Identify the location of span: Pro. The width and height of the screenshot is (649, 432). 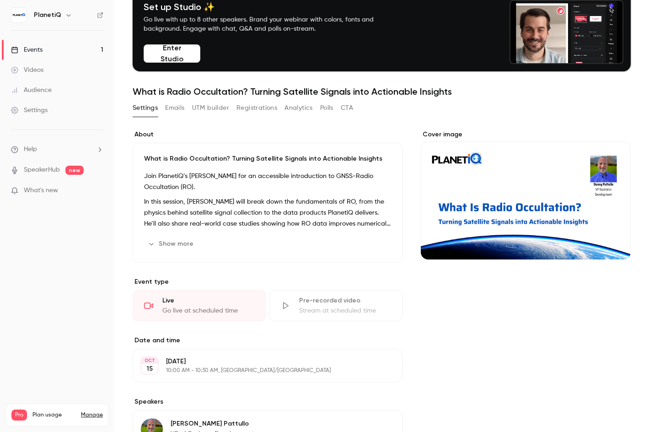
(19, 415).